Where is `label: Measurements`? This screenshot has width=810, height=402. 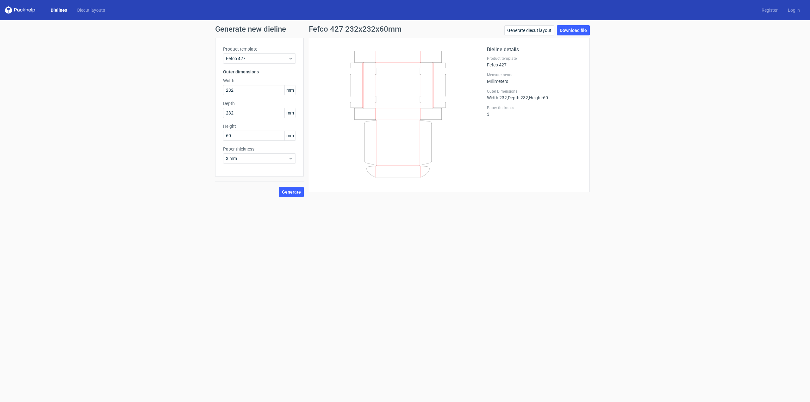 label: Measurements is located at coordinates (535, 75).